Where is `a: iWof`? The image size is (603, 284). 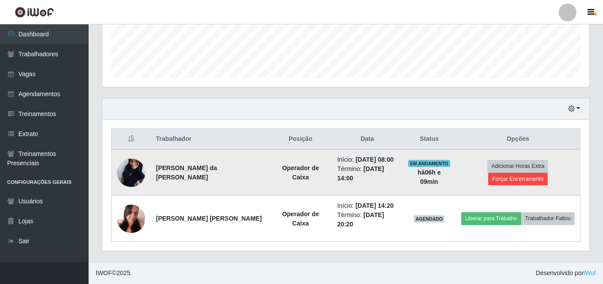 a: iWof is located at coordinates (589, 273).